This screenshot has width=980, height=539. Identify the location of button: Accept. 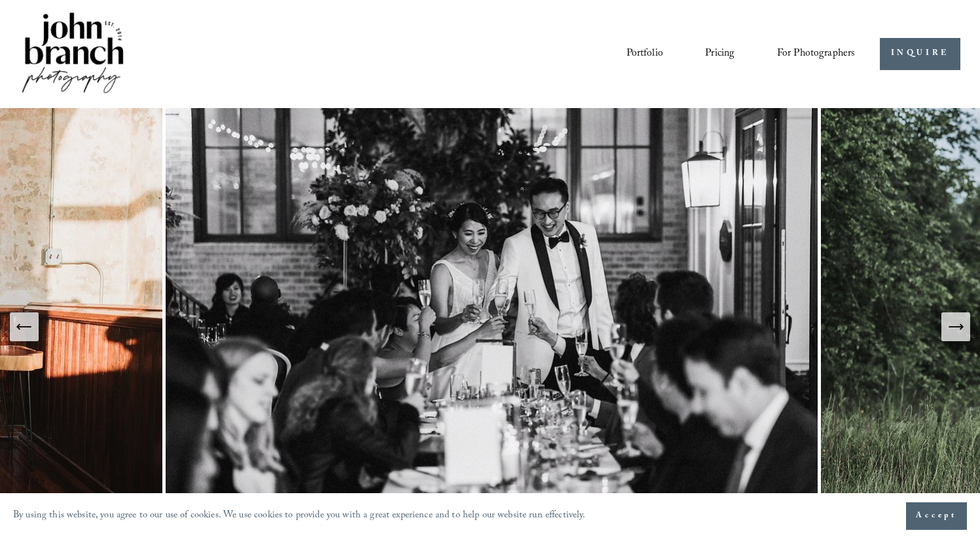
(936, 516).